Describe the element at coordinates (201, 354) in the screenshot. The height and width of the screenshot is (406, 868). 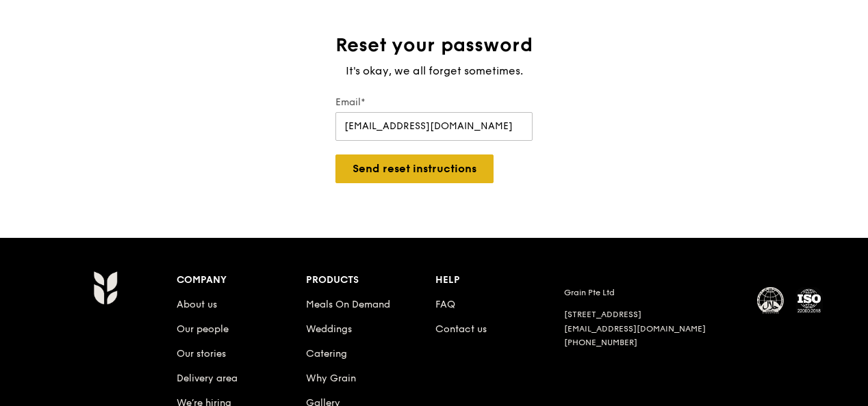
I see `a: Our stories` at that location.